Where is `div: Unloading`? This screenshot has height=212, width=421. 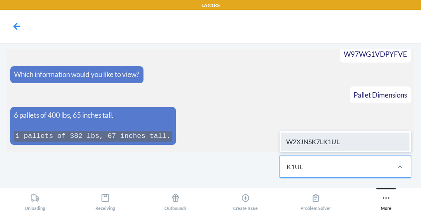
div: Unloading is located at coordinates (35, 200).